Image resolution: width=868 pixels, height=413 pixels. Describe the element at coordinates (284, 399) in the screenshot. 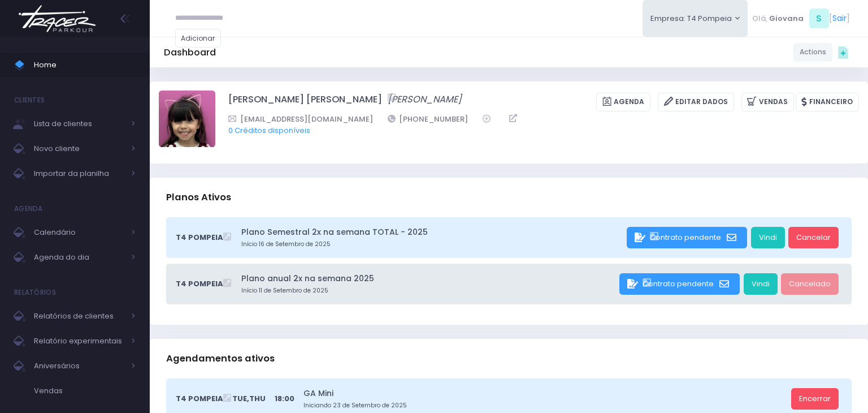

I see `span: 18:00` at that location.